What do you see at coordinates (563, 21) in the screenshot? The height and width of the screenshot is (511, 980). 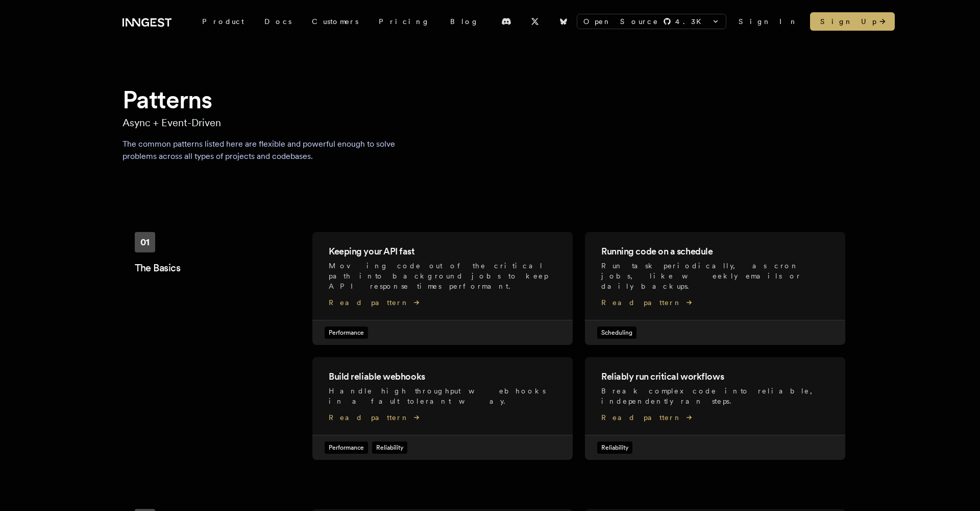 I see `a: Bluesky` at bounding box center [563, 21].